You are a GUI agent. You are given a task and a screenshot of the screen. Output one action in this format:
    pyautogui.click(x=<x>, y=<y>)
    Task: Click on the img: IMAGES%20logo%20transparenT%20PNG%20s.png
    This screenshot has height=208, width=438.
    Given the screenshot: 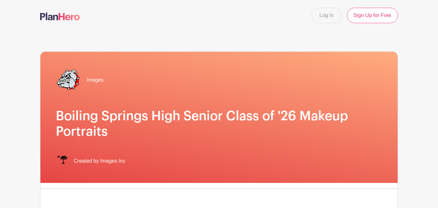 What is the action you would take?
    pyautogui.click(x=62, y=161)
    